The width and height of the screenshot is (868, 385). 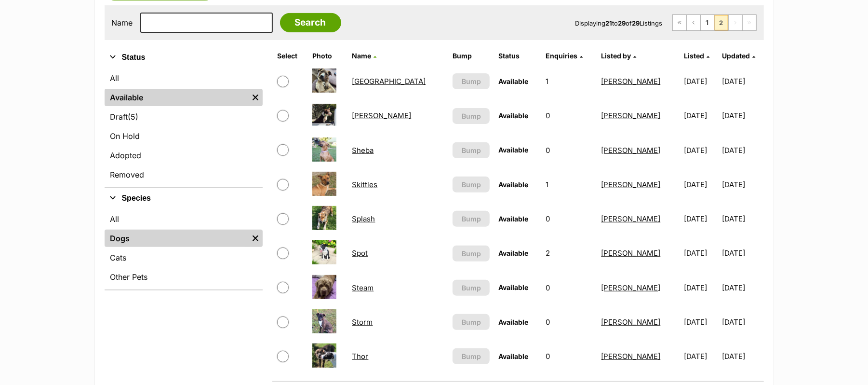 What do you see at coordinates (184, 136) in the screenshot?
I see `a: On Hold` at bounding box center [184, 136].